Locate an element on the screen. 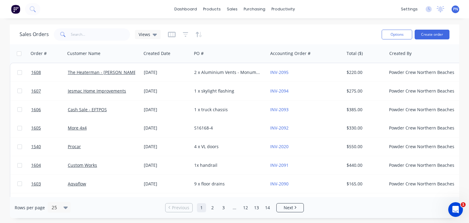 This screenshot has width=469, height=223. span: 1603 is located at coordinates (36, 184).